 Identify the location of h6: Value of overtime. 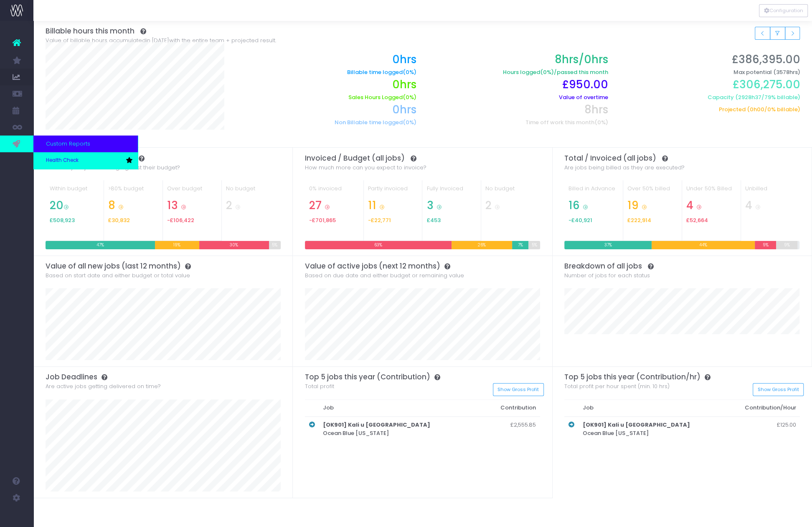
(518, 97).